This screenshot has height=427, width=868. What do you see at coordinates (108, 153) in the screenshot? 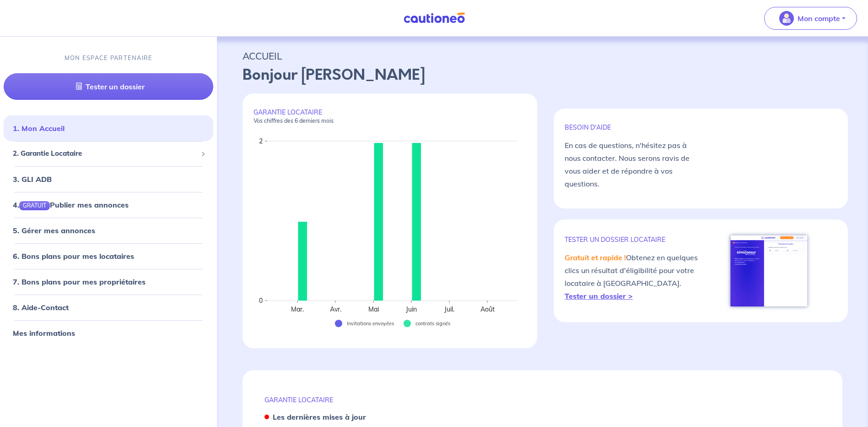
I see `div: 2. Garantie Locataire` at bounding box center [108, 153].